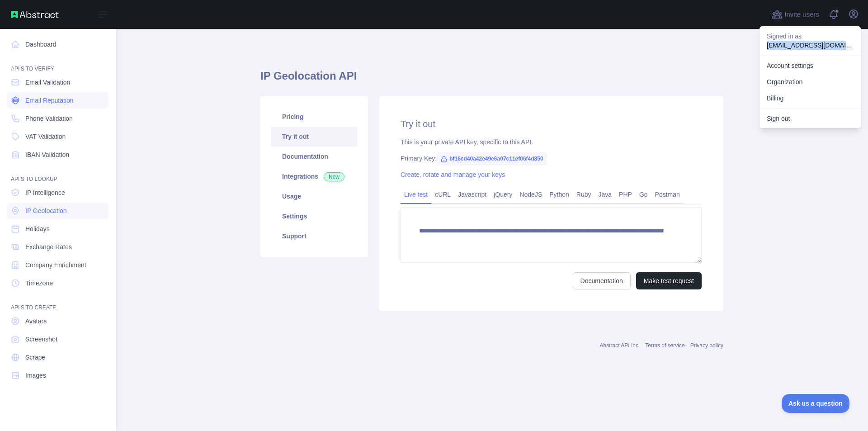  Describe the element at coordinates (452, 174) in the screenshot. I see `a: Create, rotate and manage your keys` at that location.